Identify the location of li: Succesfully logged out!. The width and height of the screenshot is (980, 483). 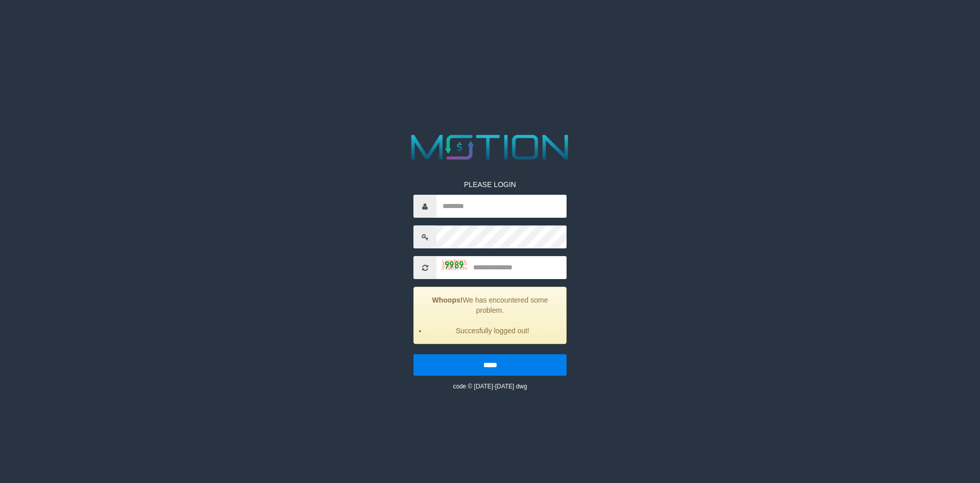
(492, 330).